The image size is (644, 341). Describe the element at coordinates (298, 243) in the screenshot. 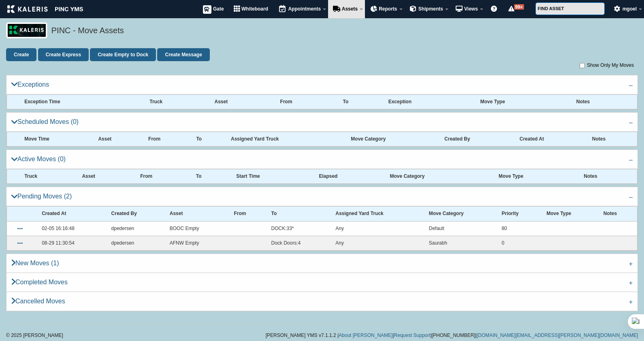

I see `td: Dock Doors:4` at that location.